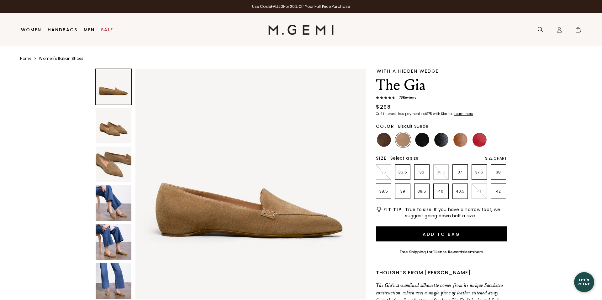  What do you see at coordinates (441, 252) in the screenshot?
I see `div: Free Shipping for Members` at bounding box center [441, 252].